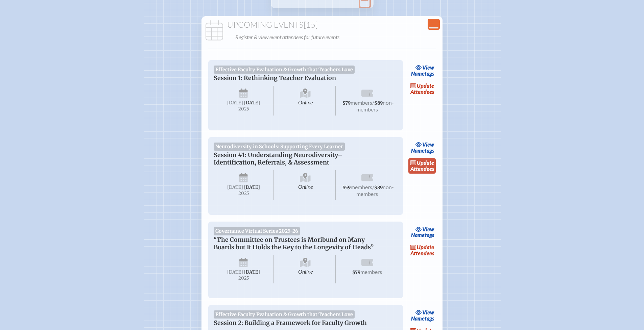 Image resolution: width=644 pixels, height=330 pixels. Describe the element at coordinates (338, 37) in the screenshot. I see `p: Register & view event attendees for future events` at that location.